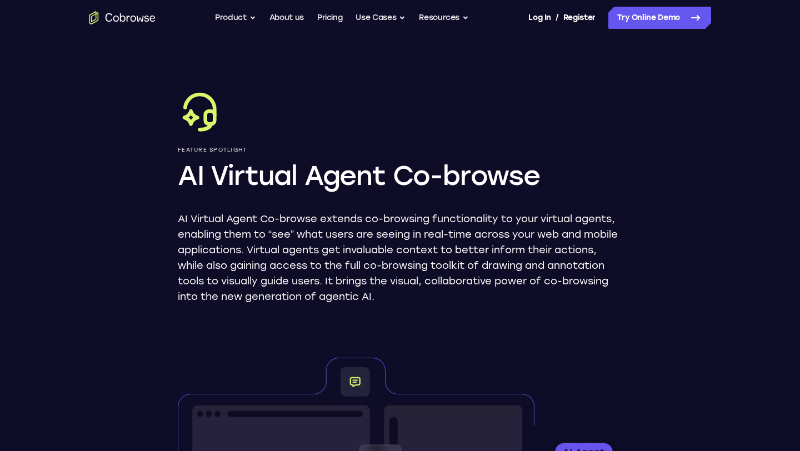  What do you see at coordinates (444, 18) in the screenshot?
I see `button: Resources` at bounding box center [444, 18].